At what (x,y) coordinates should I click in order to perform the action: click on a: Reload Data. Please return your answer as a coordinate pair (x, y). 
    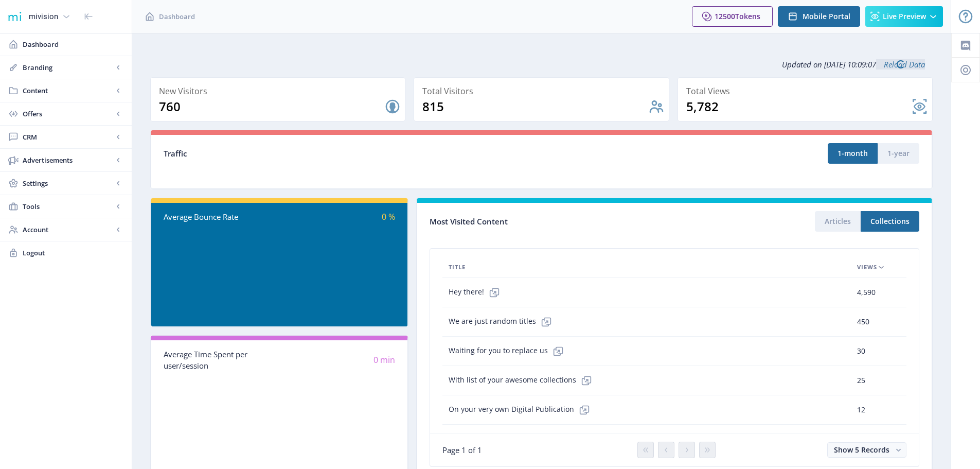
    Looking at the image, I should click on (900, 64).